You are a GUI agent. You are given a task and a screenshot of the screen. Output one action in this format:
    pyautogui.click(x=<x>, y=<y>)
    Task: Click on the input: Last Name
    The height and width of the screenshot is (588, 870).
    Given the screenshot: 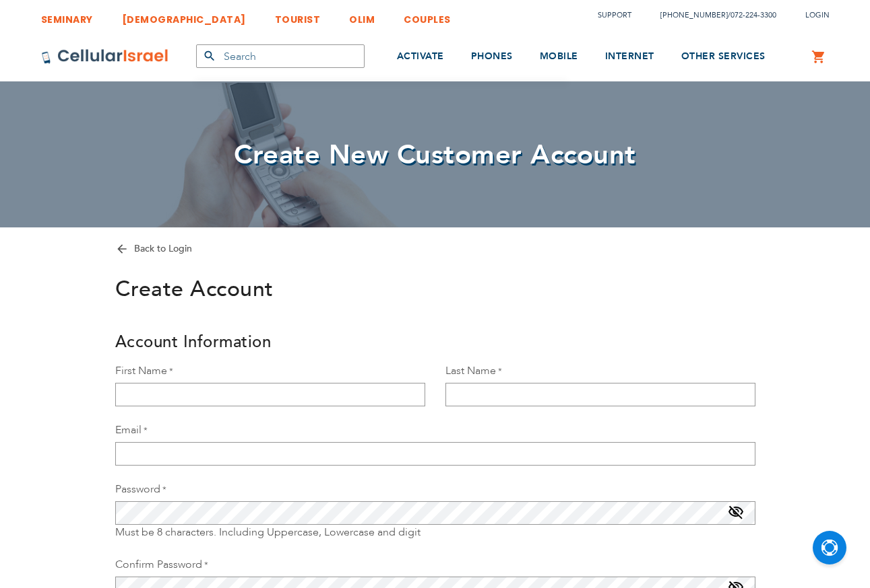 What is the action you would take?
    pyautogui.click(x=600, y=395)
    